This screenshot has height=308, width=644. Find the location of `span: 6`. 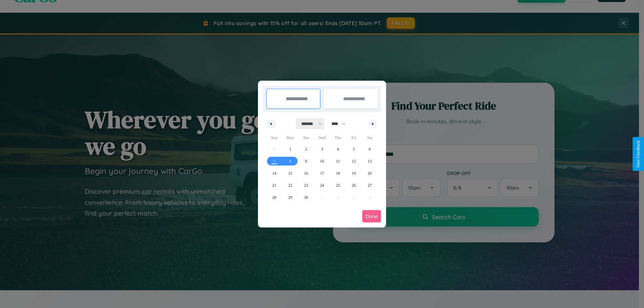

span: 6 is located at coordinates (370, 149).